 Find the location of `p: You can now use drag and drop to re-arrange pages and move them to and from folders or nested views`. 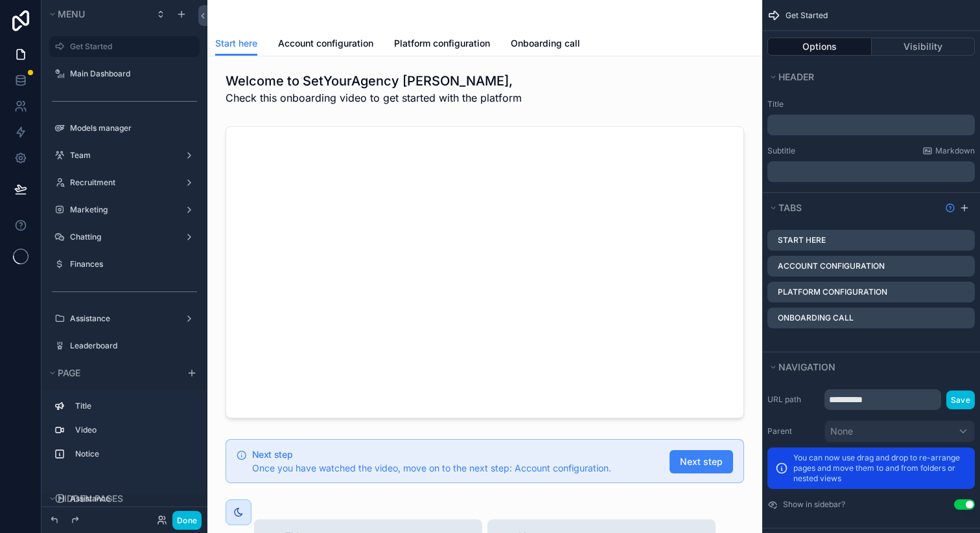

p: You can now use drag and drop to re-arrange pages and move them to and from folders or nested views is located at coordinates (880, 468).